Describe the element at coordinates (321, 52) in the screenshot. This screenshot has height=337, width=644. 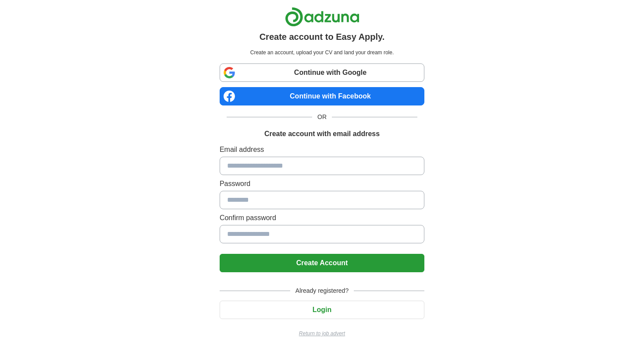
I see `p: Create an account, upload your CV and land your dream role.` at that location.